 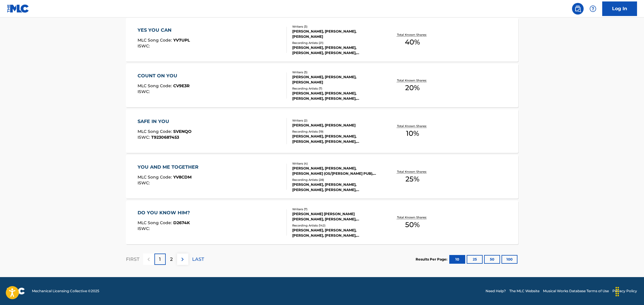 I want to click on p: LAST, so click(x=198, y=259).